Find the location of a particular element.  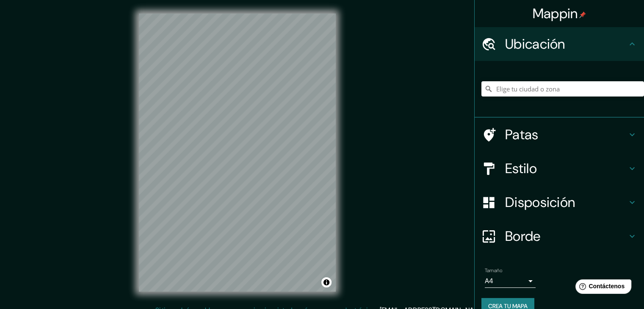

div: Disposición is located at coordinates (559, 202).